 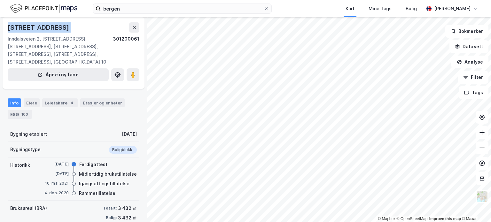 I want to click on div: Igangsettingstillatelse, so click(x=104, y=184).